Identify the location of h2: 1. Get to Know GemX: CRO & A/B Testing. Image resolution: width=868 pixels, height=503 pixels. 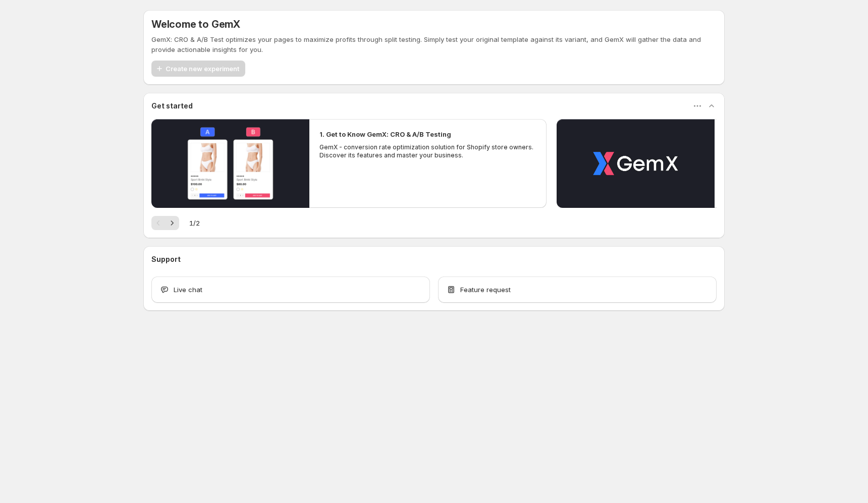
(385, 134).